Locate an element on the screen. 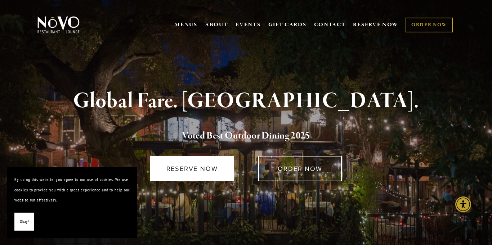 This screenshot has height=245, width=492. h2: 5 is located at coordinates (246, 136).